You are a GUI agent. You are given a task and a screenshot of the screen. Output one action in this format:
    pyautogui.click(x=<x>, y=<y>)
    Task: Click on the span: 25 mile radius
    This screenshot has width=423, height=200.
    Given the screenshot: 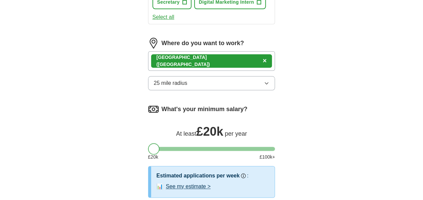 What is the action you would take?
    pyautogui.click(x=171, y=83)
    